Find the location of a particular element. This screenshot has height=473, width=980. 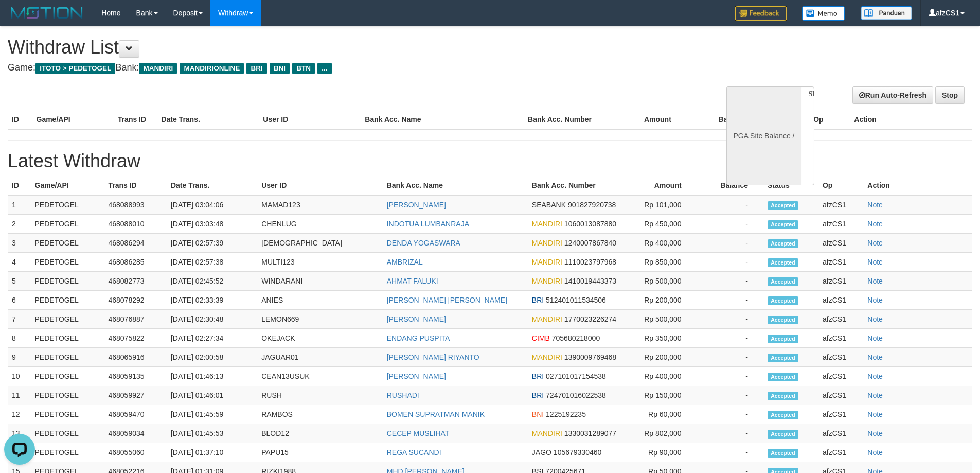

span: BTN is located at coordinates (304, 68).